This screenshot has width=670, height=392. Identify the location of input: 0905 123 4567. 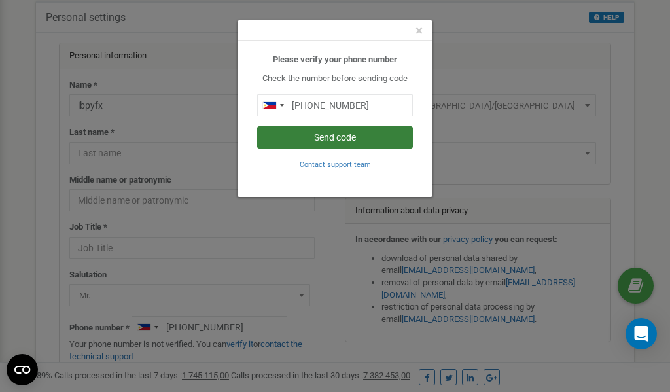
(335, 105).